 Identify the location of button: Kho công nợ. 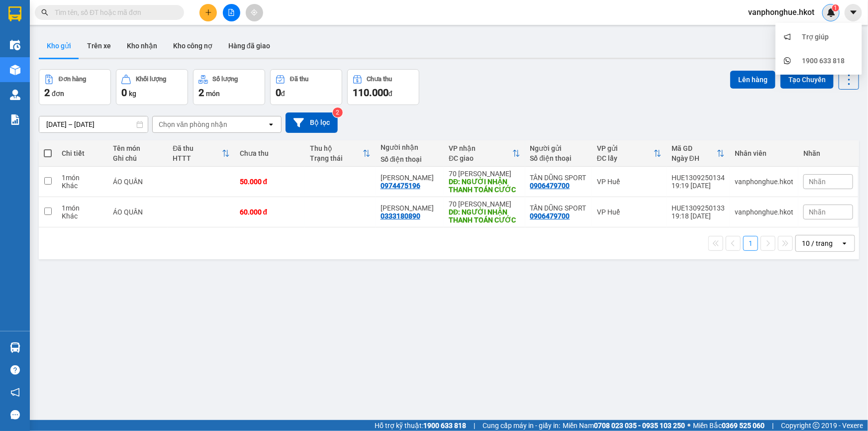
(193, 45).